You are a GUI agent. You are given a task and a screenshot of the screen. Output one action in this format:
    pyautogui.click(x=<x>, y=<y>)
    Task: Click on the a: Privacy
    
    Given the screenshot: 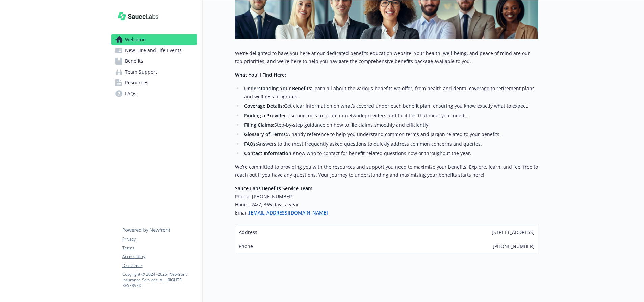 What is the action you would take?
    pyautogui.click(x=159, y=239)
    